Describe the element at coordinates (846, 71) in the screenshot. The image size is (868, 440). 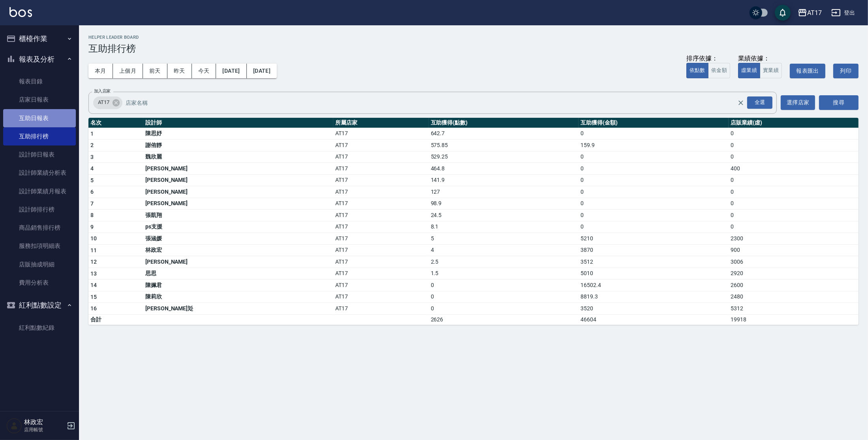
I see `button: 列印` at that location.